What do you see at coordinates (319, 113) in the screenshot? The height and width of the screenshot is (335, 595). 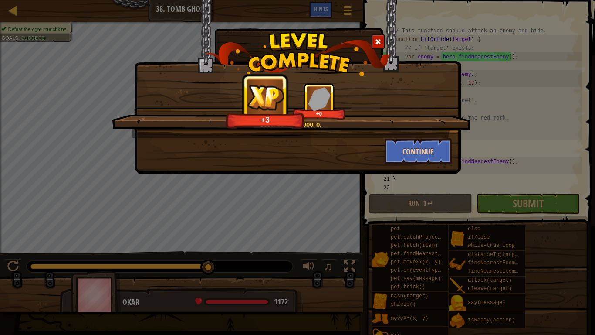 I see `div: +0` at bounding box center [319, 113].